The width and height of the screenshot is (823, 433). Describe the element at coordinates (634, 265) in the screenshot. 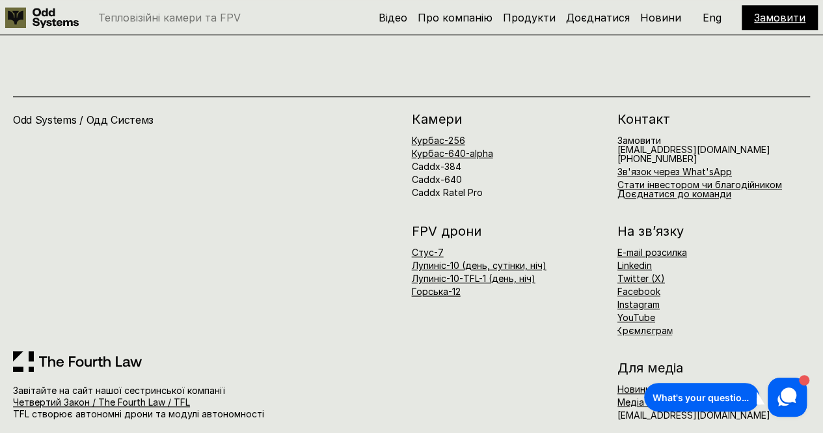

I see `a: Linkedin` at that location.